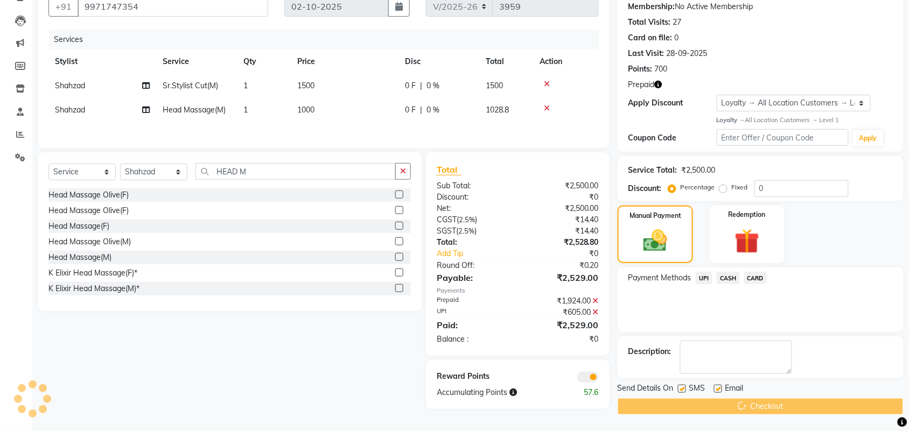  Describe the element at coordinates (655, 241) in the screenshot. I see `img: _cash.svg` at that location.